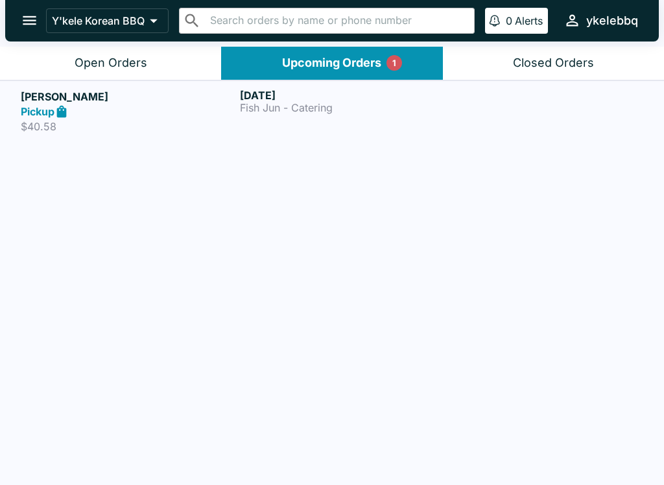  I want to click on button: ykelebbq, so click(600, 20).